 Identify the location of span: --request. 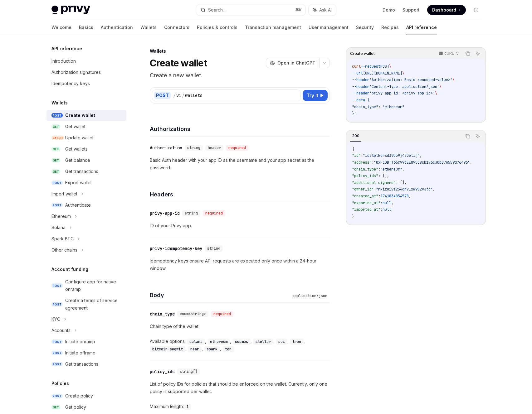
(370, 66).